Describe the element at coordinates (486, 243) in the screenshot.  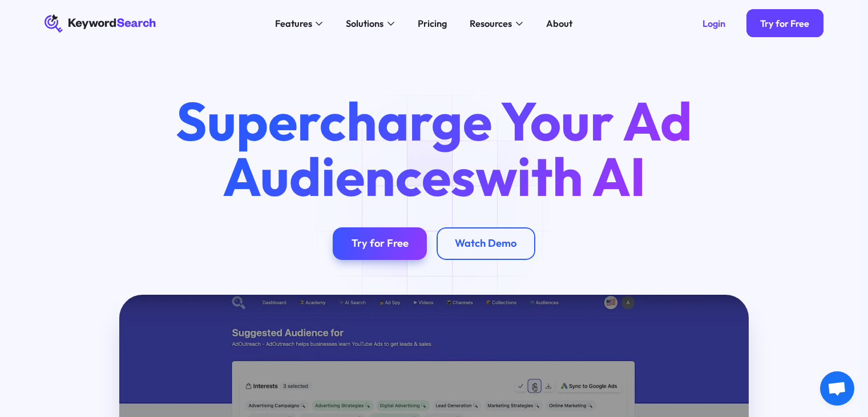
I see `div: Watch Demo` at that location.